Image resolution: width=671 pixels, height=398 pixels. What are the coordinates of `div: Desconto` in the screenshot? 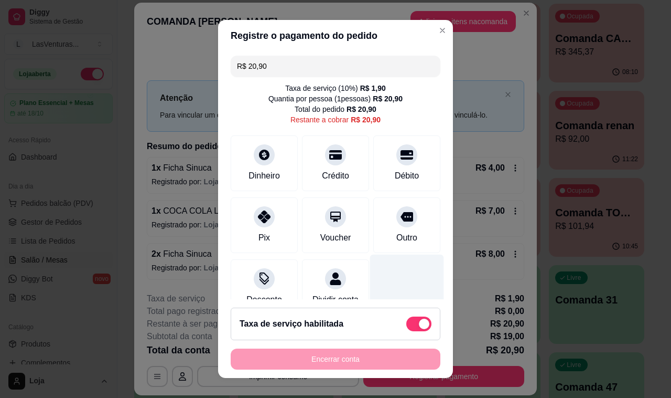 It's located at (264, 299).